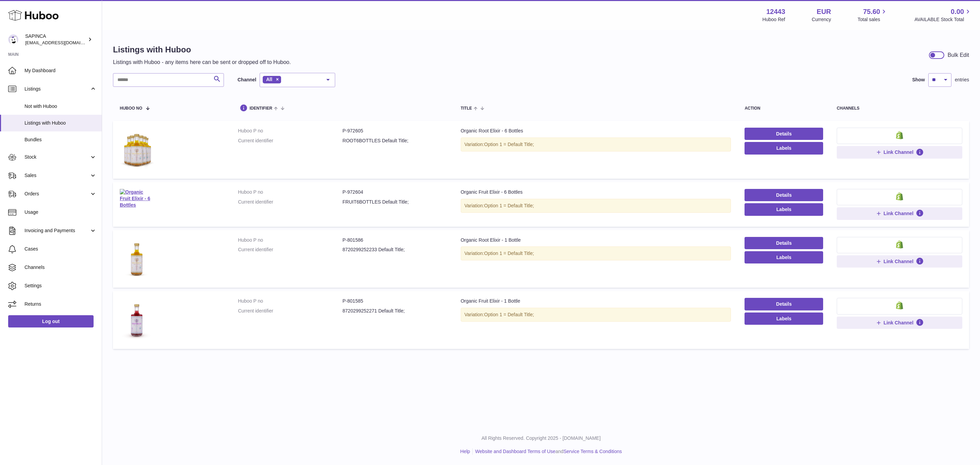 The height and width of the screenshot is (465, 980). What do you see at coordinates (943, 15) in the screenshot?
I see `a: 0.00 AVAILABLE Stock Total` at bounding box center [943, 15].